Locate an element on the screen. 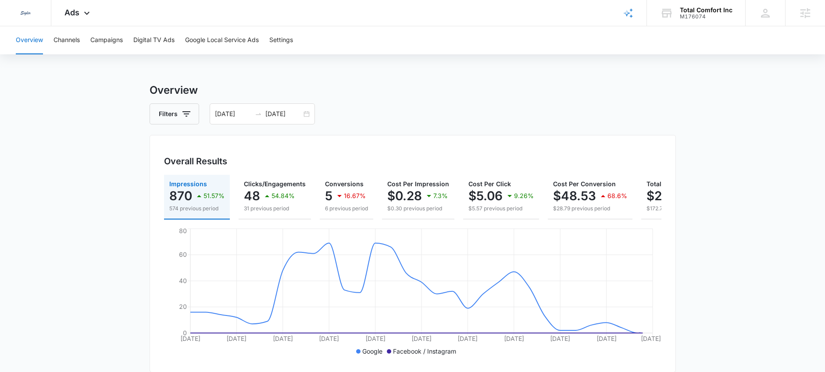 The image size is (825, 372). tspan: 80 is located at coordinates (183, 231).